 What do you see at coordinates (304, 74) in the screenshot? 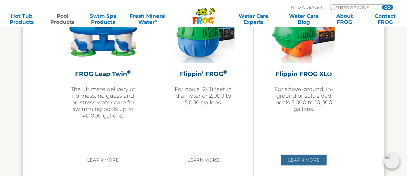
I see `h2: Flippin FROG XL®` at bounding box center [304, 74].